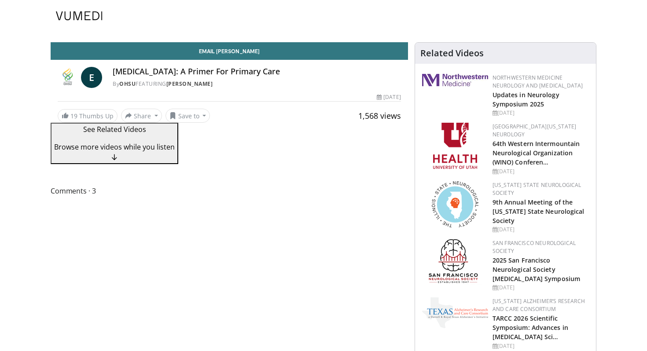 This screenshot has width=647, height=351. Describe the element at coordinates (257, 84) in the screenshot. I see `div: By FEATURING` at that location.